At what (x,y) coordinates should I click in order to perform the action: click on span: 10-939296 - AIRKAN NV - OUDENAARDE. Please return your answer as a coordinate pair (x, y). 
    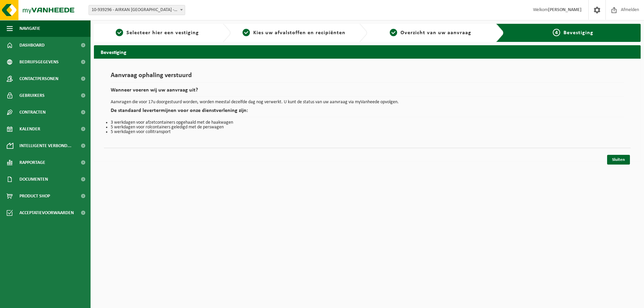
    Looking at the image, I should click on (137, 10).